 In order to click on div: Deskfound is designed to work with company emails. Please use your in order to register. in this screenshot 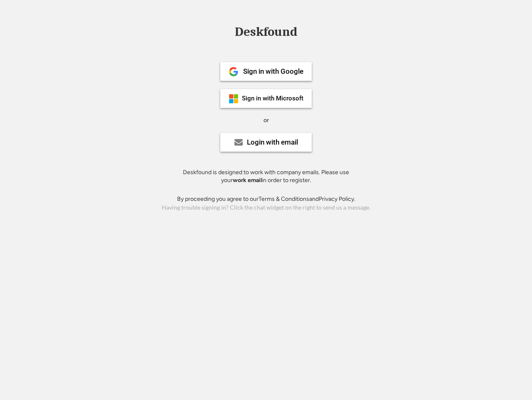, I will do `click(266, 176)`.